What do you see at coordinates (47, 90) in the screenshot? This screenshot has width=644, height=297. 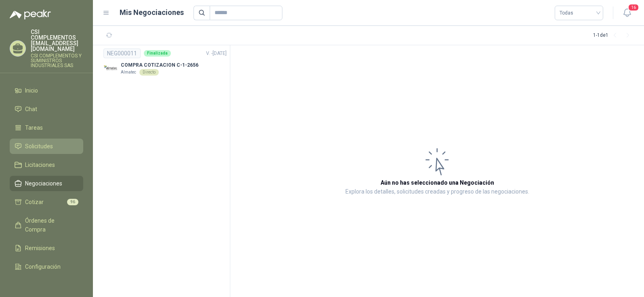 I see `a: Inicio` at bounding box center [47, 90].